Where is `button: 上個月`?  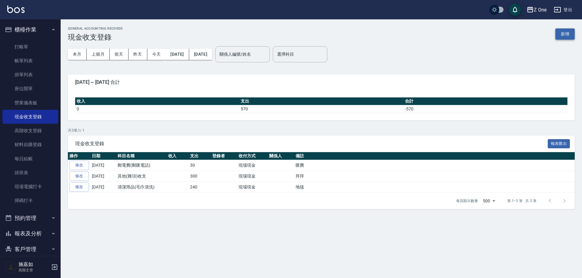
button: 上個月 is located at coordinates (98, 54).